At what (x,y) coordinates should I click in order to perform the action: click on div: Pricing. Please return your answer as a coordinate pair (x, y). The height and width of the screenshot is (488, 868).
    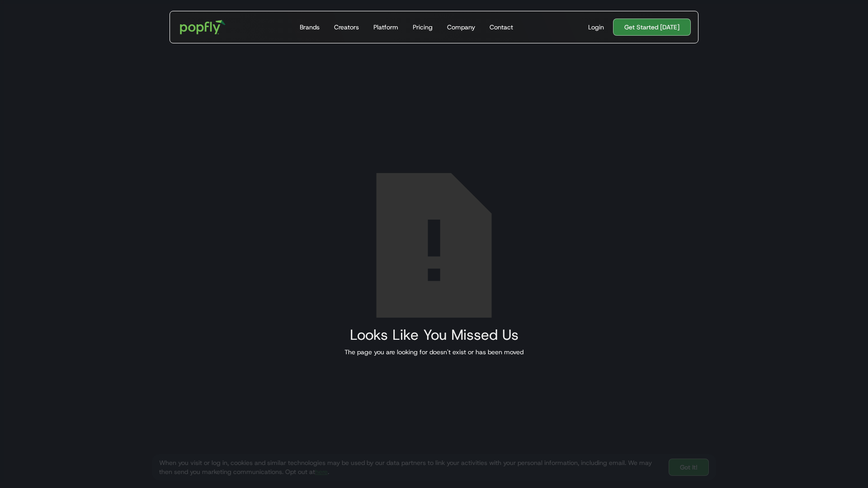
    Looking at the image, I should click on (422, 27).